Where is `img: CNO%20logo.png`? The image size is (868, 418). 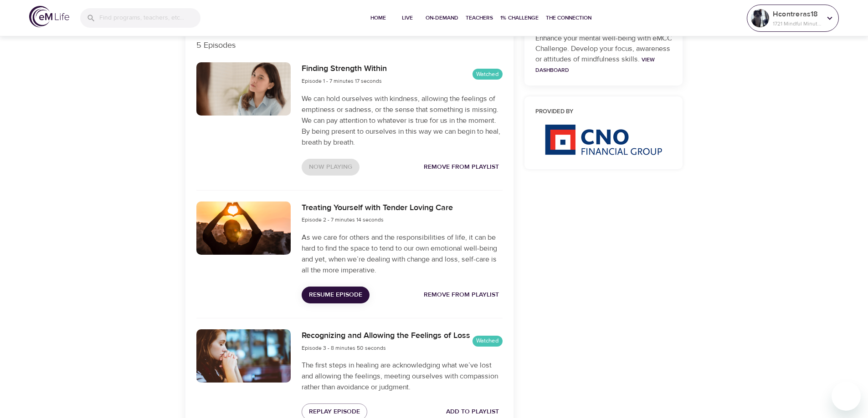 img: CNO%20logo.png is located at coordinates (603, 140).